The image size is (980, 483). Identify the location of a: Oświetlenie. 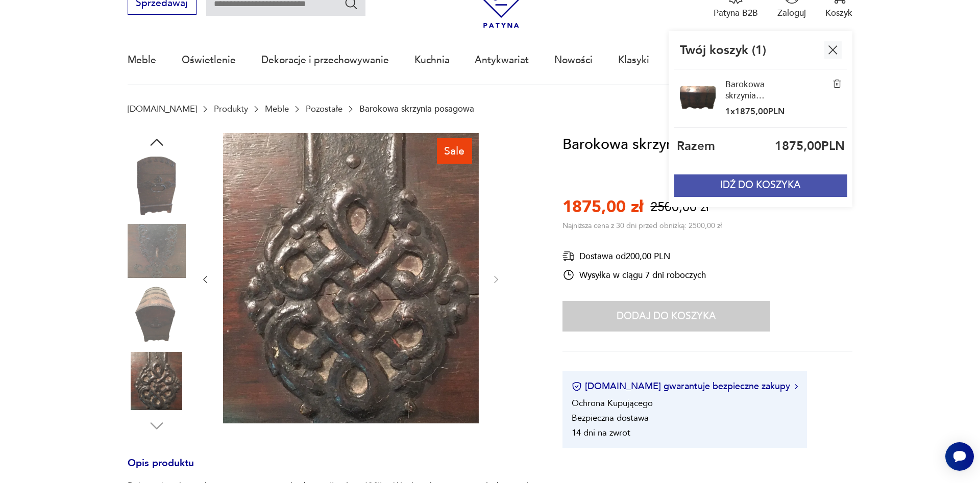
(209, 60).